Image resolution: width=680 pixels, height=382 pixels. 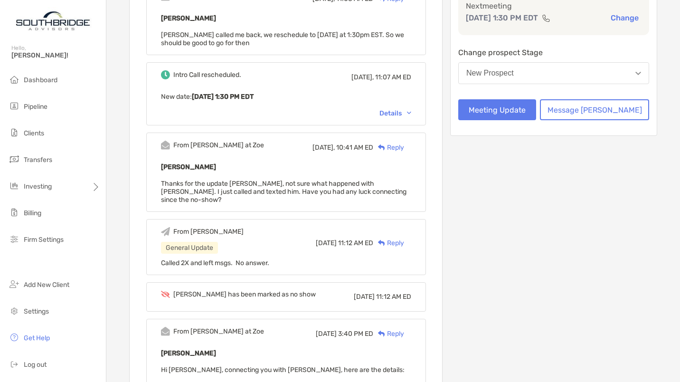 I want to click on span: 10:41 AM ED, so click(x=355, y=147).